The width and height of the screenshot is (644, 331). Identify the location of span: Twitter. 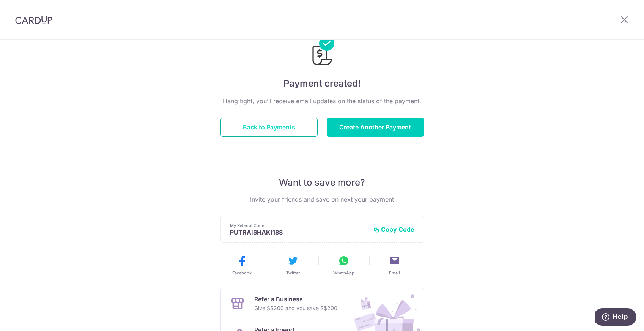
(293, 273).